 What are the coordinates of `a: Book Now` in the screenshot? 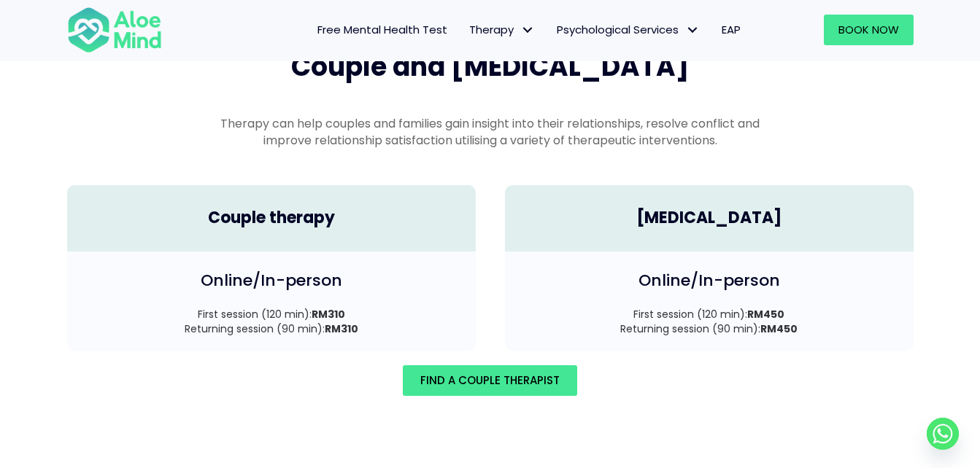 It's located at (868, 29).